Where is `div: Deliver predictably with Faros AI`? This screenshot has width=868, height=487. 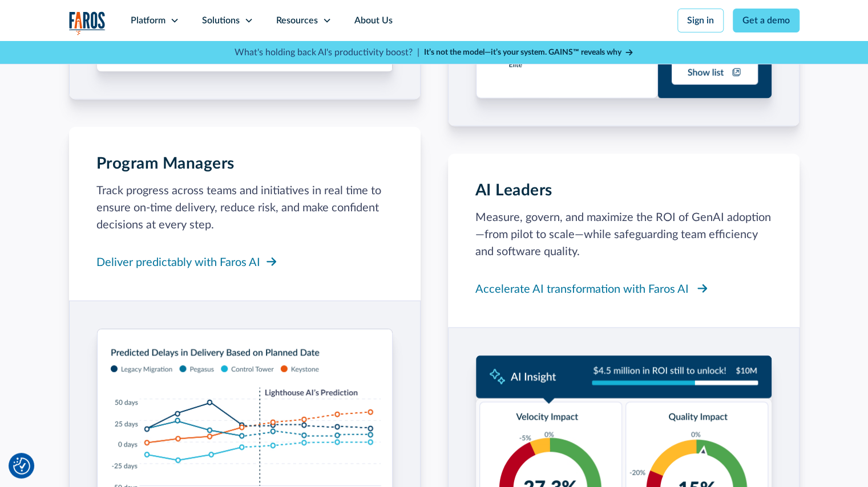 div: Deliver predictably with Faros AI is located at coordinates (178, 263).